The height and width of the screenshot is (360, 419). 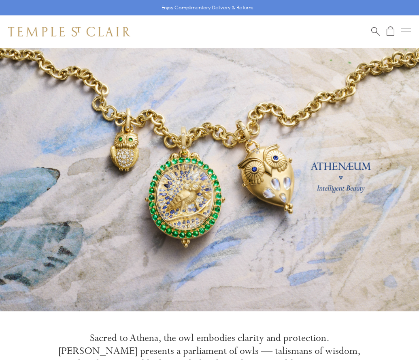 What do you see at coordinates (406, 32) in the screenshot?
I see `button: Open navigation` at bounding box center [406, 32].